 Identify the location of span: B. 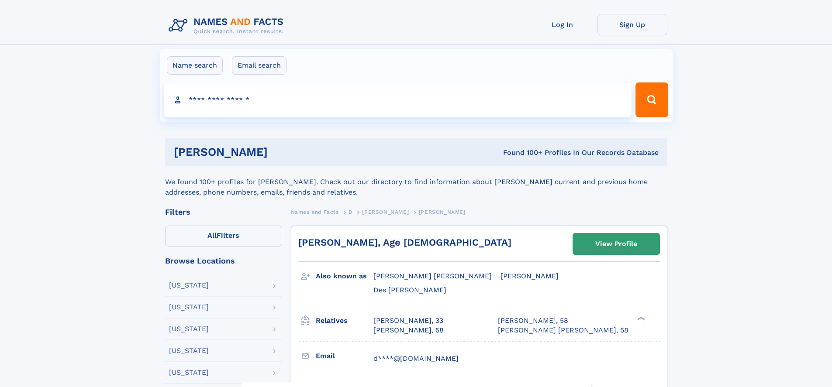
(350, 212).